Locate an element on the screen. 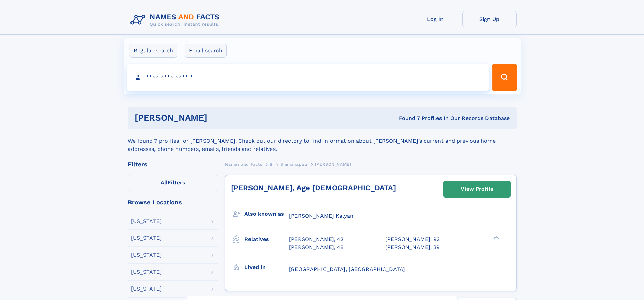 The height and width of the screenshot is (300, 644). span: Bhimanapati is located at coordinates (294, 165).